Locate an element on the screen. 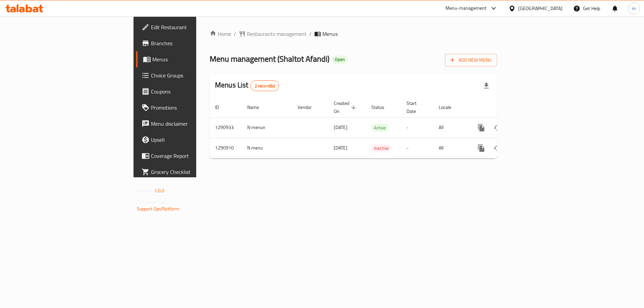  button: Add New Menu is located at coordinates (471, 60).